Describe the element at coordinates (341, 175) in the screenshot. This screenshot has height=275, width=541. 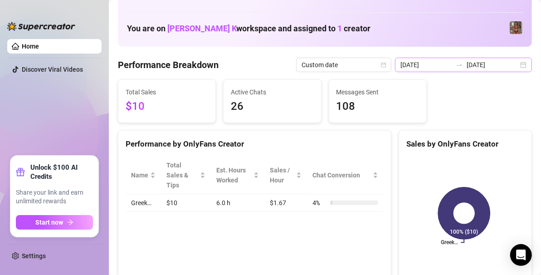
I see `span: Chat Conversion` at that location.